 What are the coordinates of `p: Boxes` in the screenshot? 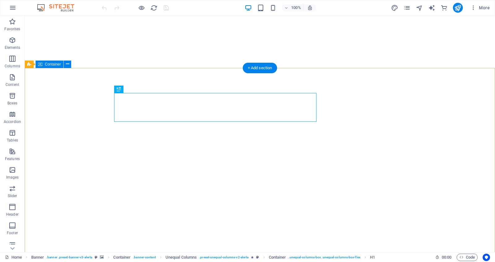 It's located at (12, 103).